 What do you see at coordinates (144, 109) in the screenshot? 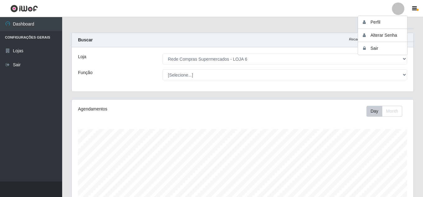
I see `div: Agendamentos` at bounding box center [144, 109].